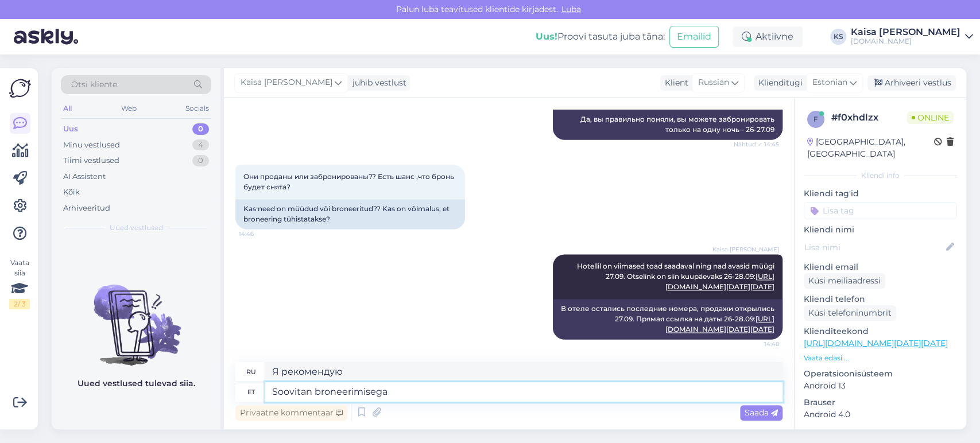  I want to click on div: All, so click(67, 108).